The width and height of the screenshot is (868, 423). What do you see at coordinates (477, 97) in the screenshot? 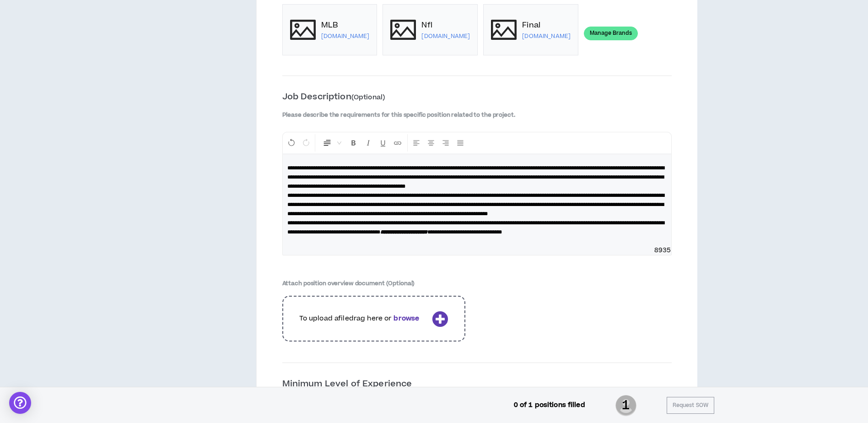
I see `p: Job Description` at bounding box center [477, 97].